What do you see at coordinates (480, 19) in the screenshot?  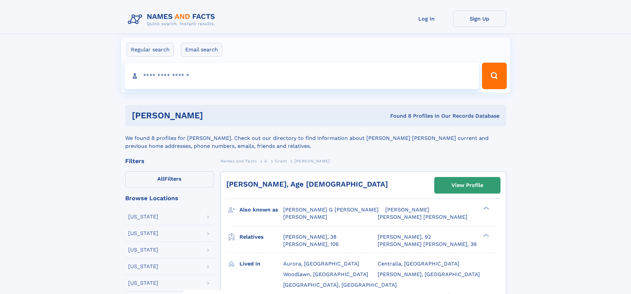 I see `a: Sign Up` at bounding box center [480, 19].